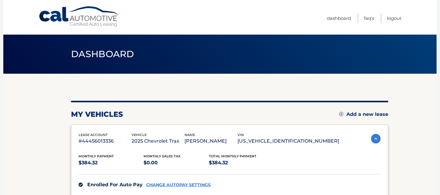 The image size is (440, 195). Describe the element at coordinates (139, 135) in the screenshot. I see `span: vehicle` at that location.